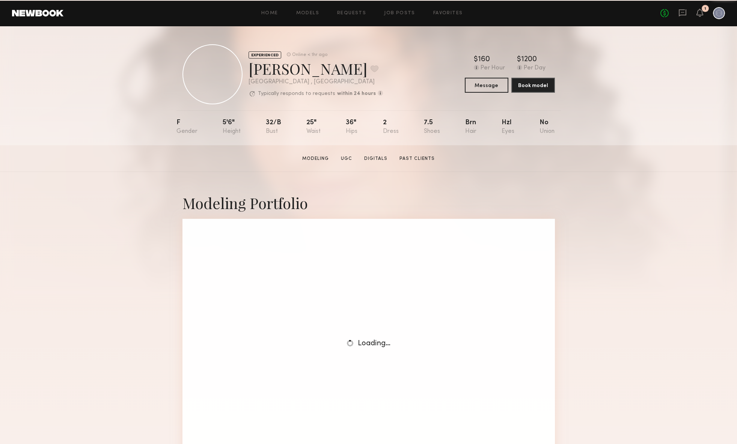 The width and height of the screenshot is (737, 444). Describe the element at coordinates (231, 127) in the screenshot. I see `div: 5'6"` at that location.